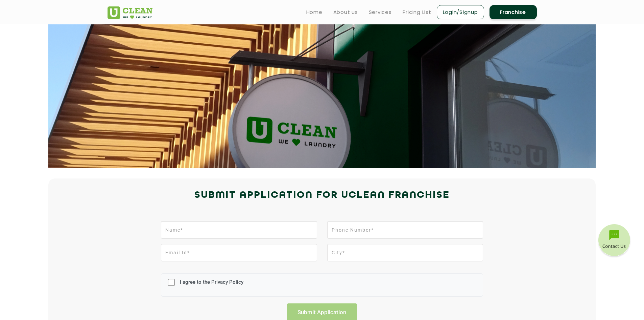 This screenshot has width=644, height=320. Describe the element at coordinates (211, 286) in the screenshot. I see `label: I agree to the Privacy Policy` at that location.